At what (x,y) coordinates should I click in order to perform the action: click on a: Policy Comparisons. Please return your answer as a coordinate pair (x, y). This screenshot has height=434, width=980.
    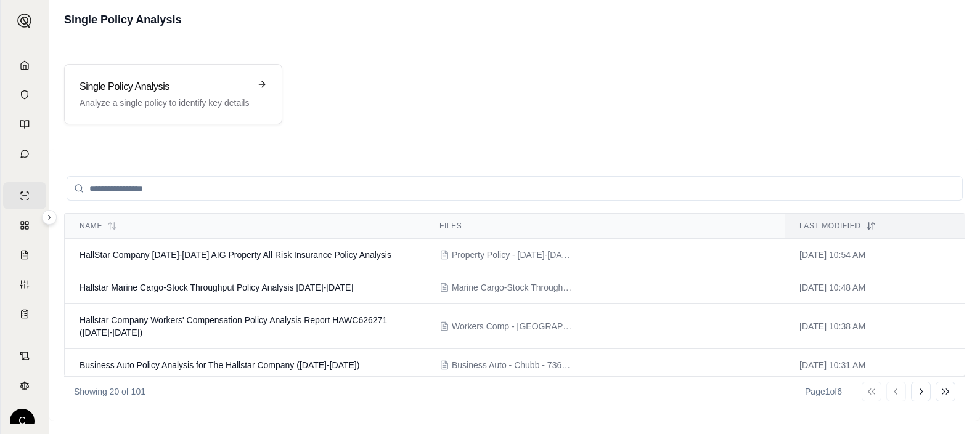
    Looking at the image, I should click on (24, 225).